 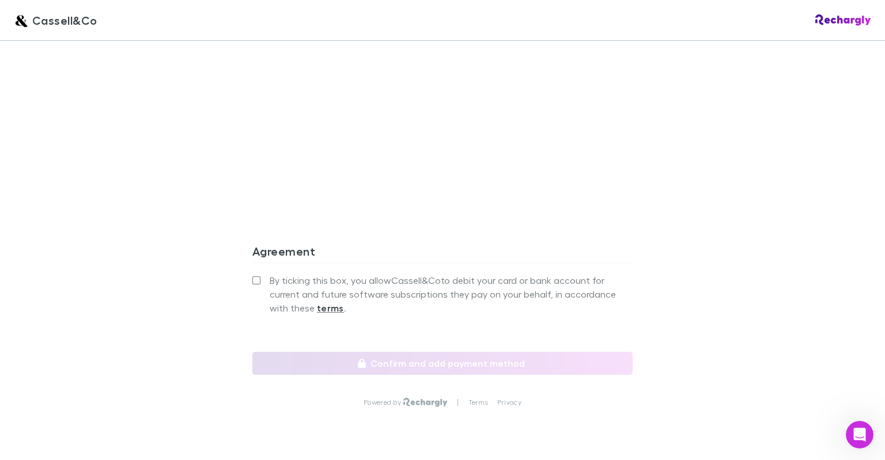 What do you see at coordinates (442, 253) in the screenshot?
I see `h3: Agreement` at bounding box center [442, 253].